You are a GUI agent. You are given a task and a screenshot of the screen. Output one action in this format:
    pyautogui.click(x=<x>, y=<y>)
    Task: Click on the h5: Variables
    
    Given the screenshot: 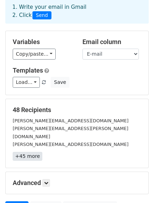 What is the action you would take?
    pyautogui.click(x=42, y=42)
    